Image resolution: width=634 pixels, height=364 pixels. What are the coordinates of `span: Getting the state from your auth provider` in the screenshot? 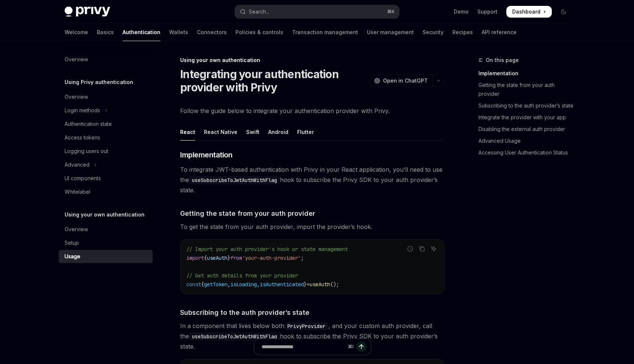 It's located at (248, 213).